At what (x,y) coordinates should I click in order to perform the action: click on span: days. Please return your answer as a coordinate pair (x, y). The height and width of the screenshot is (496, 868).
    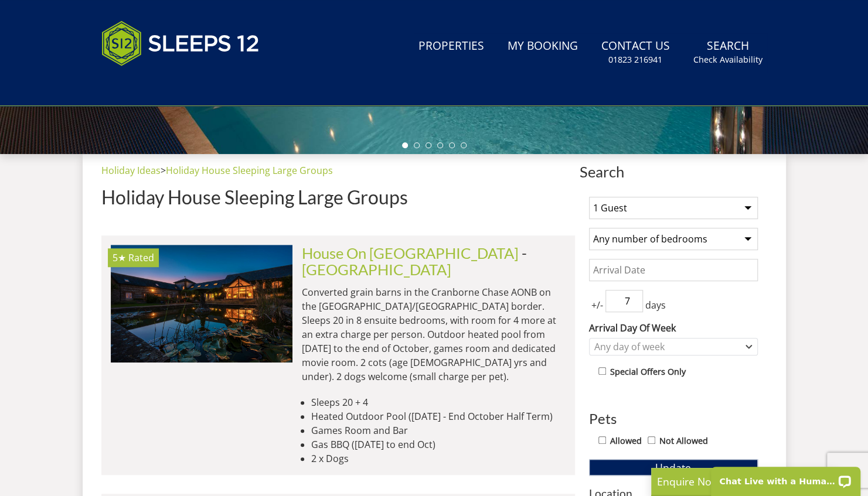
    Looking at the image, I should click on (655, 305).